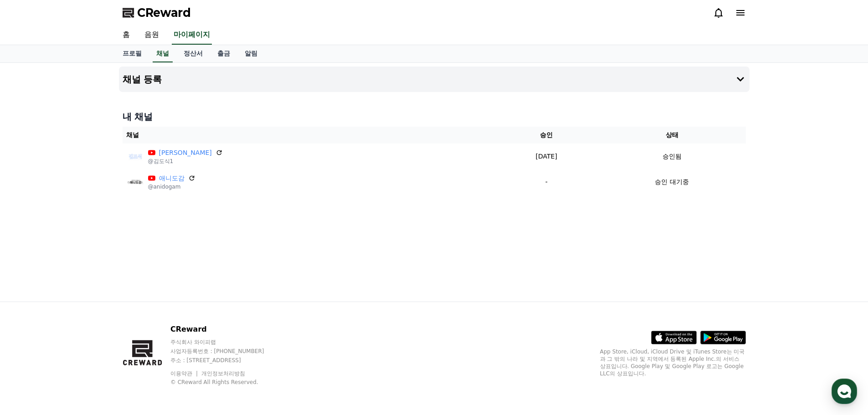 Image resolution: width=868 pixels, height=415 pixels. Describe the element at coordinates (671, 182) in the screenshot. I see `p: 승인 대기중` at that location.